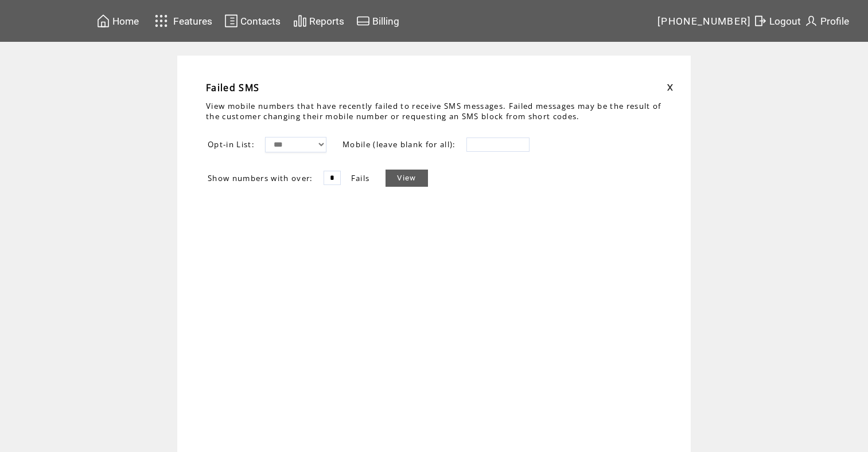 This screenshot has height=452, width=868. I want to click on span: Logout, so click(785, 21).